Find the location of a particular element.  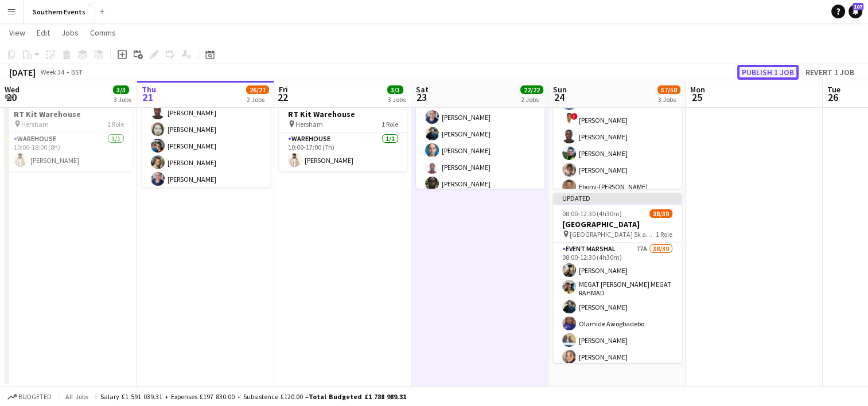

div: BST is located at coordinates (77, 72).